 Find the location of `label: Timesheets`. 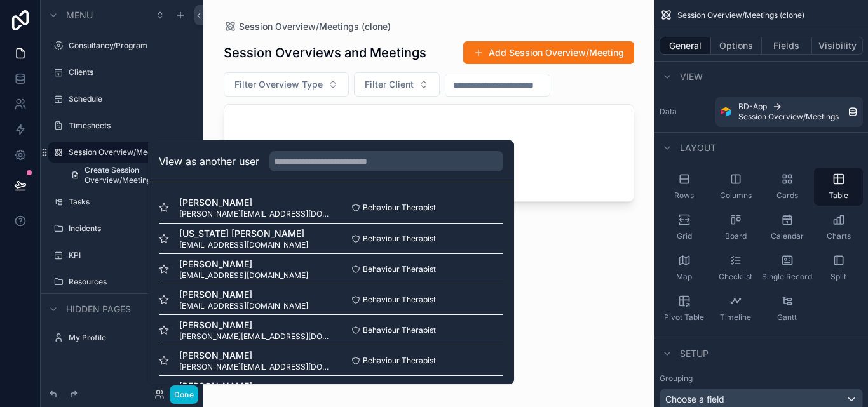

label: Timesheets is located at coordinates (131, 126).